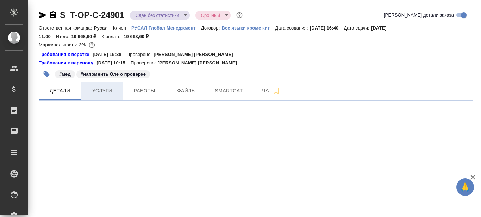 This screenshot has height=217, width=481. Describe the element at coordinates (46, 74) in the screenshot. I see `button: Добавить тэг` at that location.